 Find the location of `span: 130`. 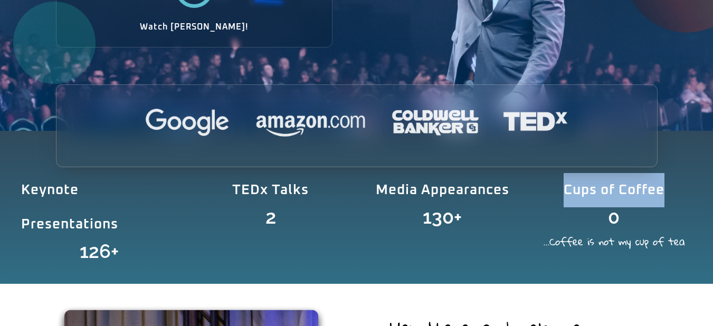

span: 130 is located at coordinates (438, 217).